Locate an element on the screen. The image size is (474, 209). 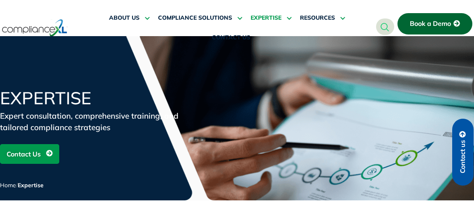
span: Contact us is located at coordinates (463, 157).